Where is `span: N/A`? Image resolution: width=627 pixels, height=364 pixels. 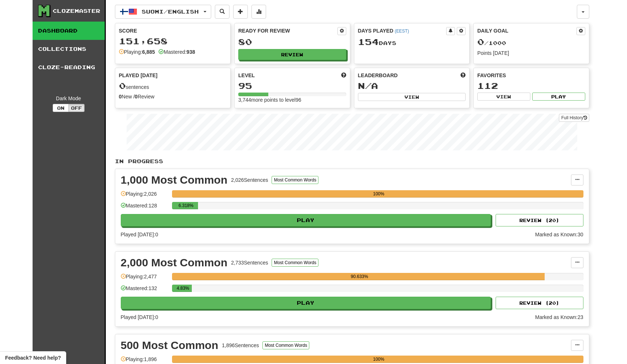
span: N/A is located at coordinates (368, 86).